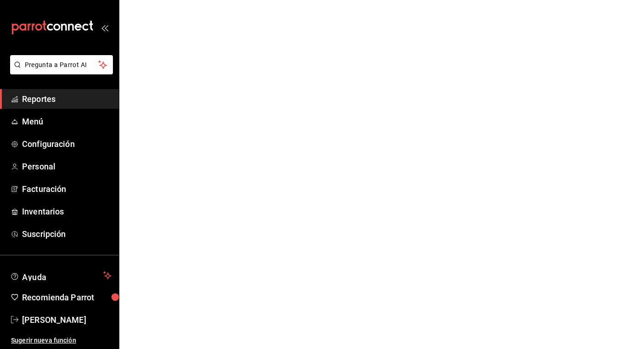 This screenshot has height=349, width=621. I want to click on a: Pregunta a Parrot AI, so click(60, 71).